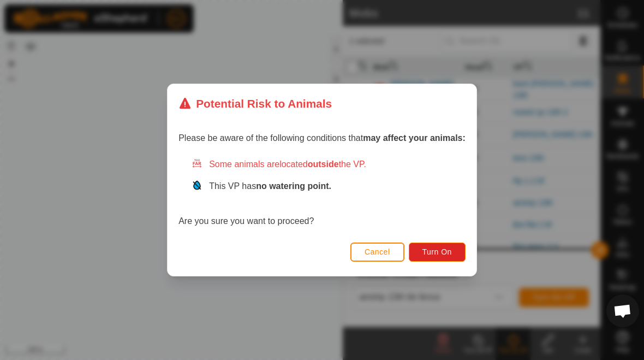  What do you see at coordinates (622, 311) in the screenshot?
I see `div: Open chat` at bounding box center [622, 311].